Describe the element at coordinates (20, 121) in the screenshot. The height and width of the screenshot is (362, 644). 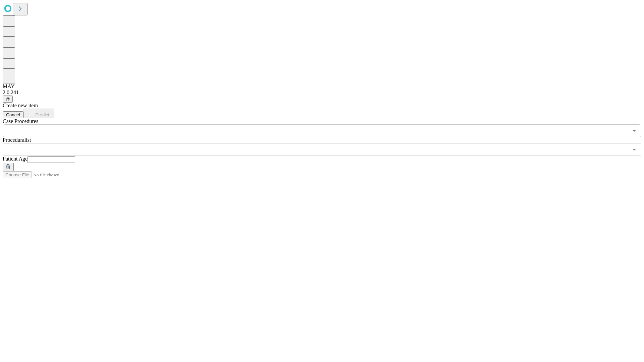
I see `span: Scheduled Procedure` at that location.